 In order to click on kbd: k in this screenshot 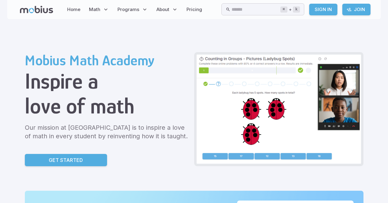, I will do `click(296, 10)`.